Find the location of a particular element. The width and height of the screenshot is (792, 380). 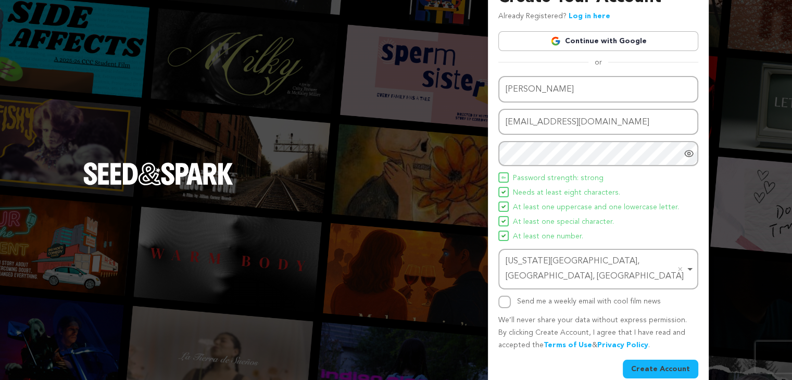

a: Continue with Google is located at coordinates (599, 41).